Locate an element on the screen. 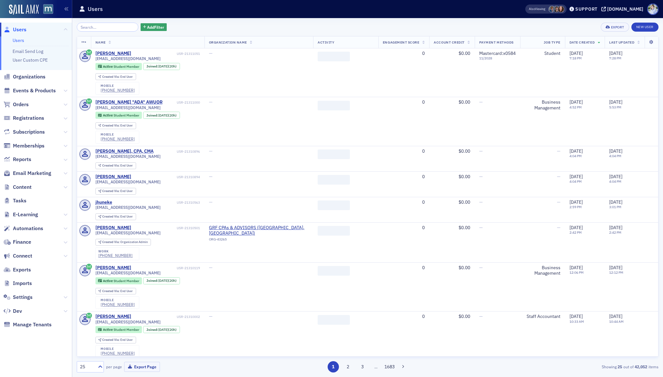 This screenshot has height=377, width=663. span: Mastercard : x0584 is located at coordinates (497, 53).